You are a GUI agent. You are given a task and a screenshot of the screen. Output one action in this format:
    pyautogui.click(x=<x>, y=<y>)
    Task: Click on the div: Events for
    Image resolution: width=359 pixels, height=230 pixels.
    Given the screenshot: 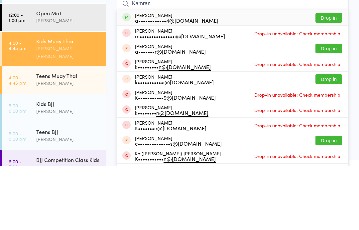 What is the action you would take?
    pyautogui.click(x=25, y=13)
    